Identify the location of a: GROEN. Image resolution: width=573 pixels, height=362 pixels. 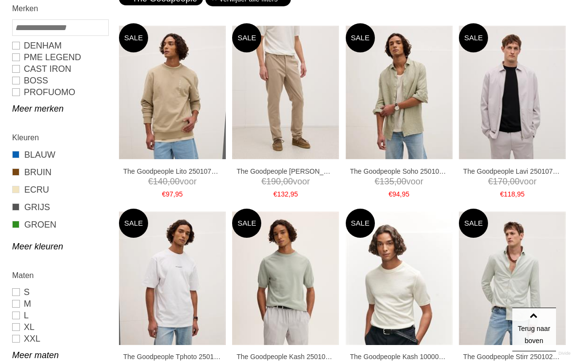
(60, 225).